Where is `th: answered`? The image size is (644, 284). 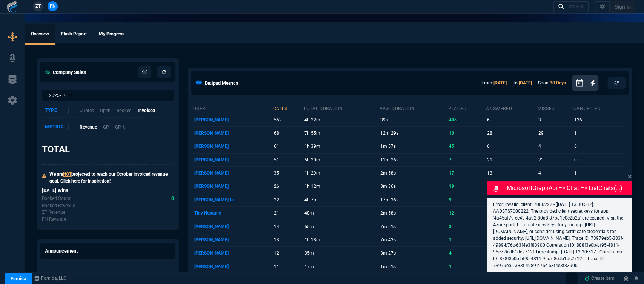
th: answered is located at coordinates (511, 108).